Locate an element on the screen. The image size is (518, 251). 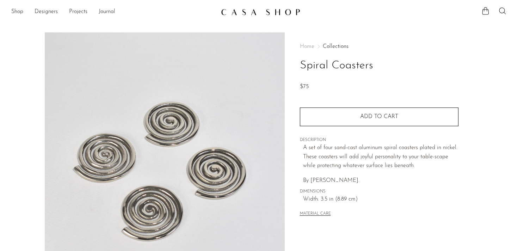
a: Journal is located at coordinates (107, 12).